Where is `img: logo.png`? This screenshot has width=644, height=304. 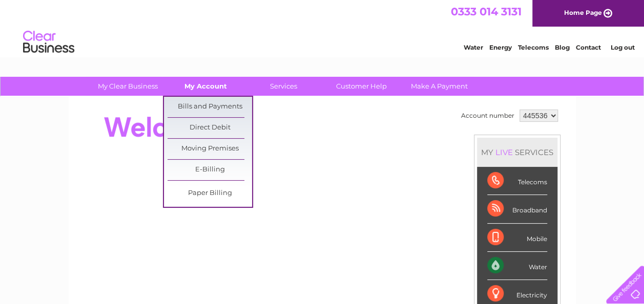 img: logo.png is located at coordinates (49, 42).